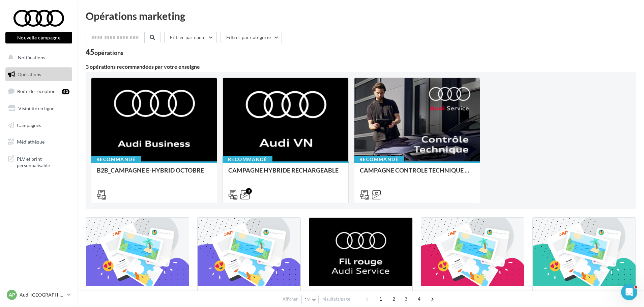 This screenshot has height=307, width=644. I want to click on button: 12, so click(310, 300).